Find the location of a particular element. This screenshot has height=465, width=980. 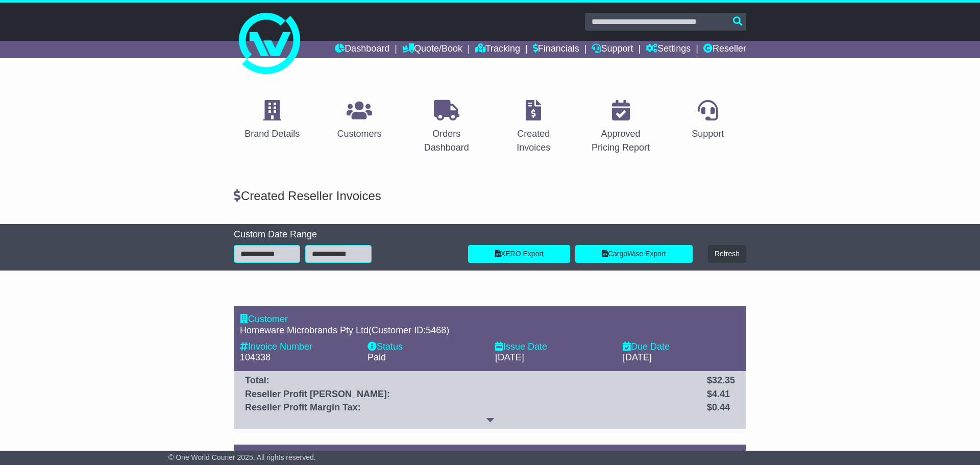

span: 32.35 is located at coordinates (723, 380).